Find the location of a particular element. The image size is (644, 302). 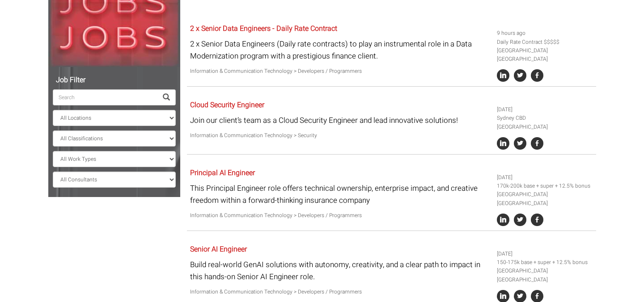

h5: Job Filter is located at coordinates (114, 81).